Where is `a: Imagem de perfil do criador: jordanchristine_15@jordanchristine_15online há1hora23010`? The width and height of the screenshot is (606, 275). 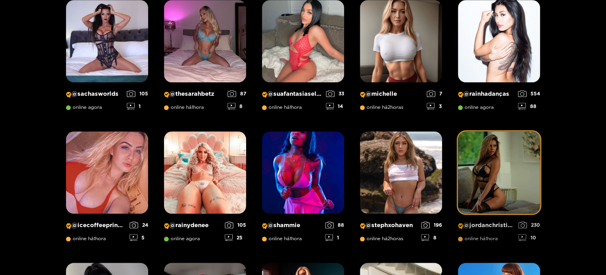
a: Imagem de perfil do criador: jordanchristine_15@jordanchristine_15online há1hora23010 is located at coordinates (499, 189).